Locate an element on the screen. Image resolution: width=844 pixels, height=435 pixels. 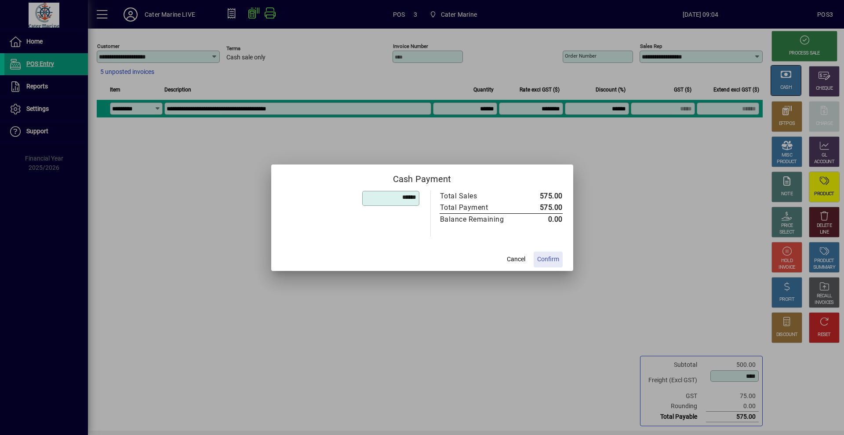
span: Cancel is located at coordinates (516, 259).